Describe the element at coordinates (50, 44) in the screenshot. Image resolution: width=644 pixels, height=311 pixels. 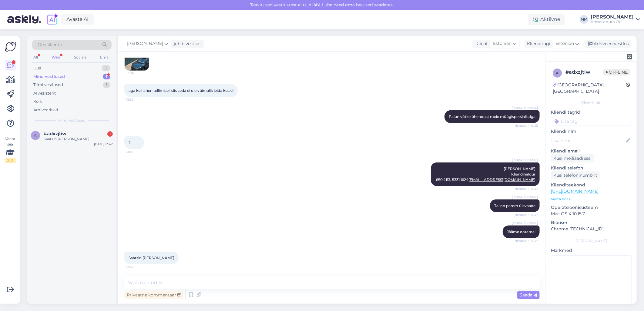
I see `span: Otsi kliente` at that location.